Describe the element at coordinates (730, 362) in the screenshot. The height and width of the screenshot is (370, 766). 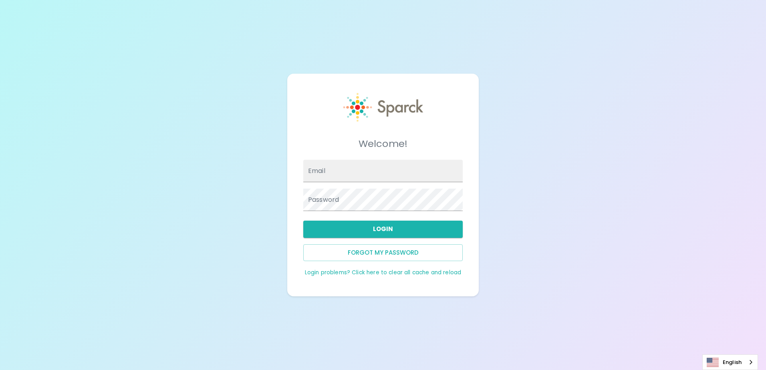
I see `aside: Language selected: English` at that location.